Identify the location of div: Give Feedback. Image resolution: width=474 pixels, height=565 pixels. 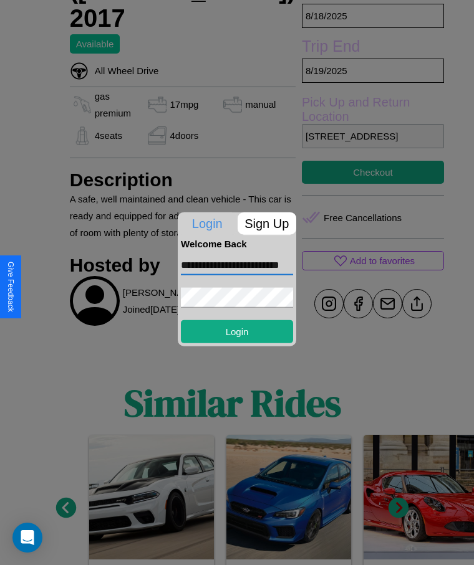
(11, 287).